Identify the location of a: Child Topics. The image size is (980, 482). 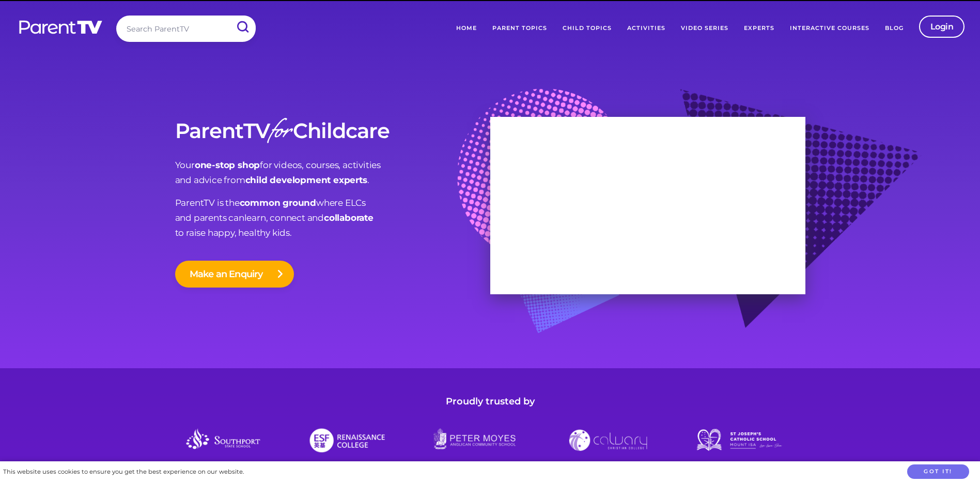
(587, 29).